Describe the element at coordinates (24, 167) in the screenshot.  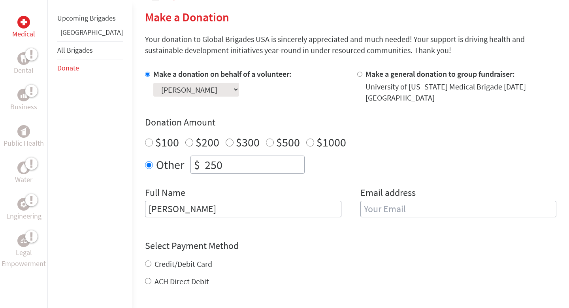
I see `img: Water` at that location.